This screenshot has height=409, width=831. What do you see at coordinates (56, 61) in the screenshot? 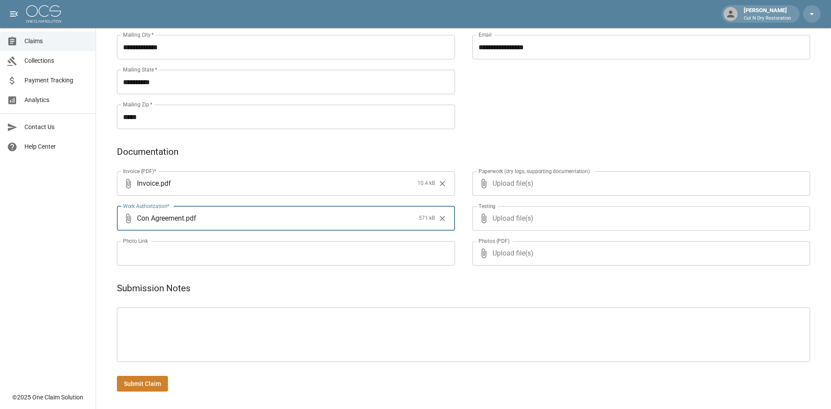
I see `span: Collections` at bounding box center [56, 61].